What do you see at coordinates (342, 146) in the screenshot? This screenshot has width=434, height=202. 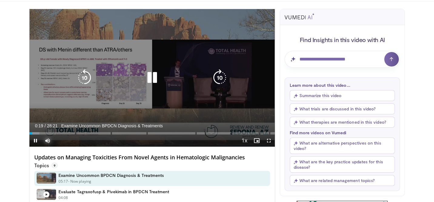 I see `button: What are alternative perspectives on this video?` at bounding box center [342, 146].